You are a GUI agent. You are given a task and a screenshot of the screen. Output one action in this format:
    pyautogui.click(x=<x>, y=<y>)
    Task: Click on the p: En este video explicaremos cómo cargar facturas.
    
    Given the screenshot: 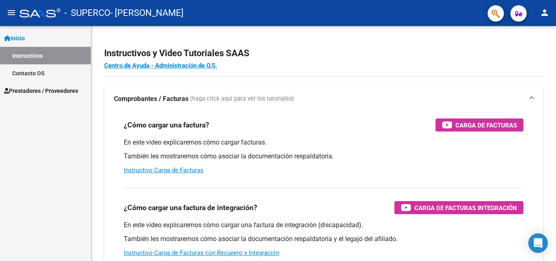 What is the action you would take?
    pyautogui.click(x=323, y=142)
    